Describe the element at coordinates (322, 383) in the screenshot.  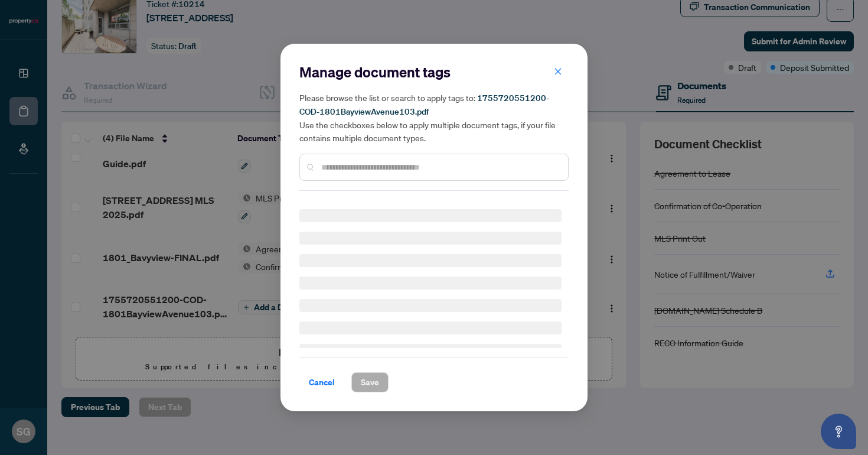
I see `span: Cancel` at that location.